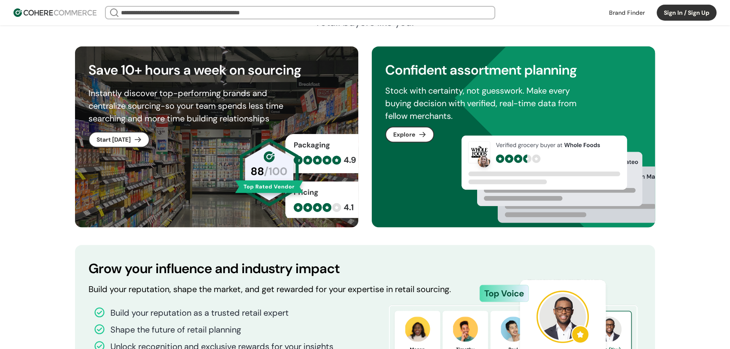 This screenshot has width=730, height=349. I want to click on button: Explore, so click(410, 134).